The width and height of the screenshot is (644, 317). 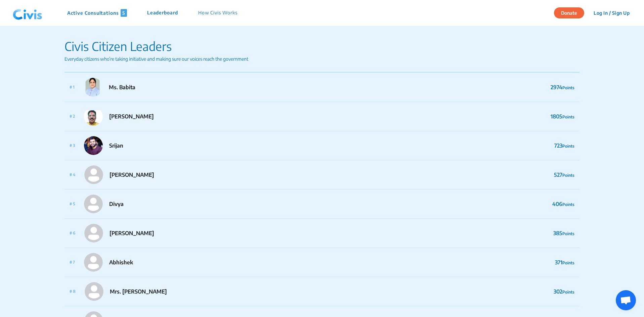 I want to click on button: Donate, so click(x=569, y=13).